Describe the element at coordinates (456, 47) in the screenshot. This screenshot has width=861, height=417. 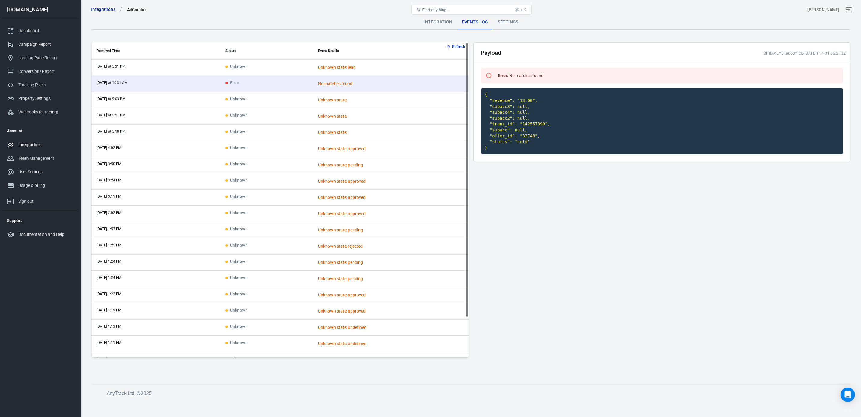
I see `button: Refresh` at that location.